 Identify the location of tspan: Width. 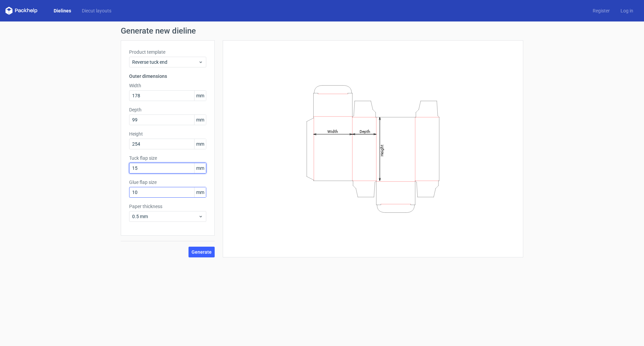
(333, 131).